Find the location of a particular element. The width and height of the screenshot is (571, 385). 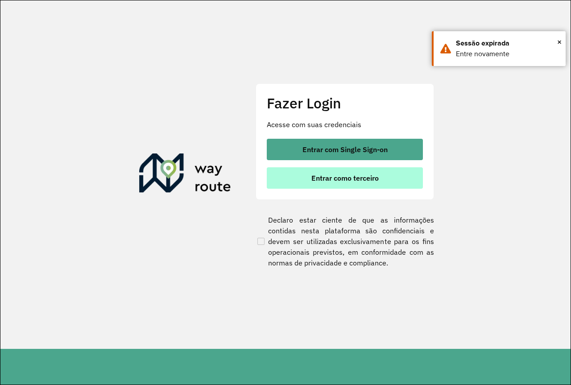

div: Entre novamente is located at coordinates (507, 54).